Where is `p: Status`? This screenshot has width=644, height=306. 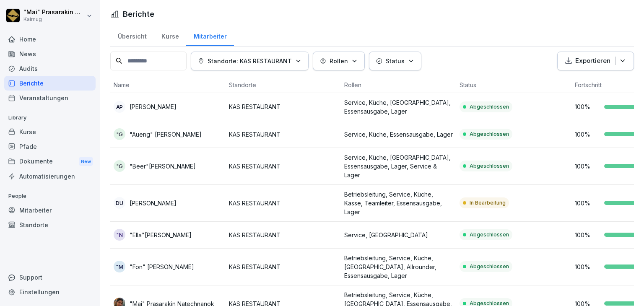
p: Status is located at coordinates (395, 61).